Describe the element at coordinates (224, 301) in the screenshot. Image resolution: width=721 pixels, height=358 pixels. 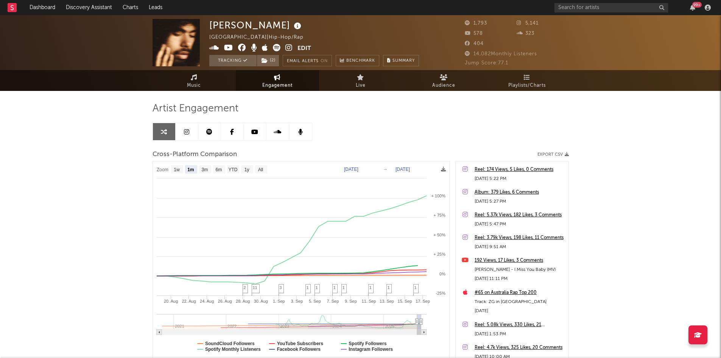
I see `text: 26. Aug` at that location.